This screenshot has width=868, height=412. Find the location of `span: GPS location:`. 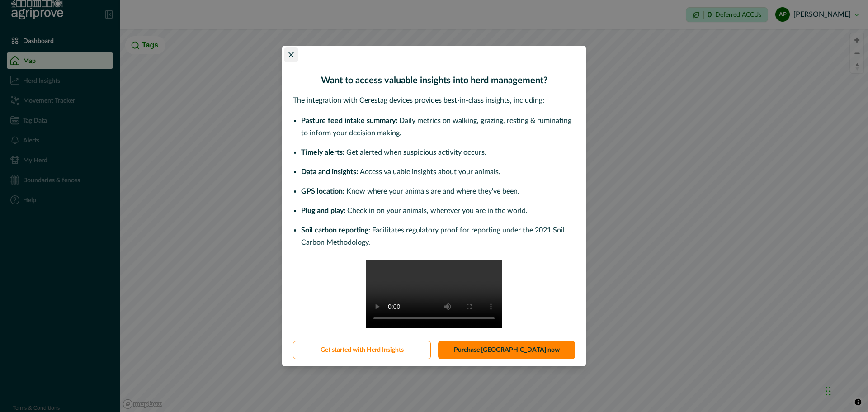

span: GPS location: is located at coordinates (323, 191).